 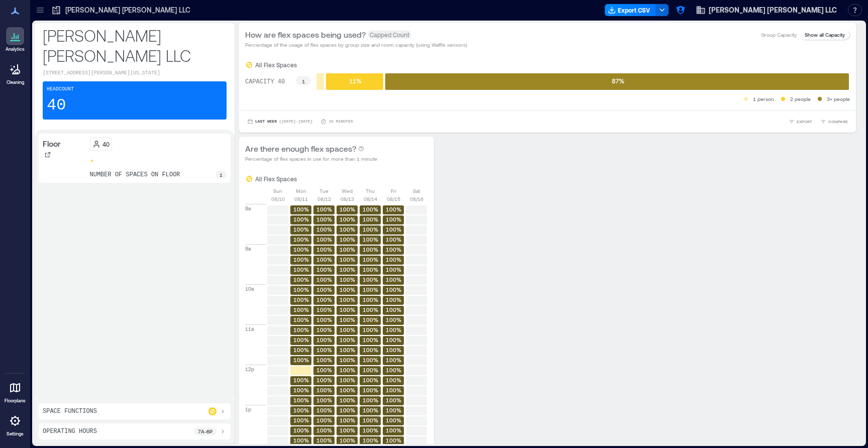 I want to click on a: Analytics, so click(x=15, y=40).